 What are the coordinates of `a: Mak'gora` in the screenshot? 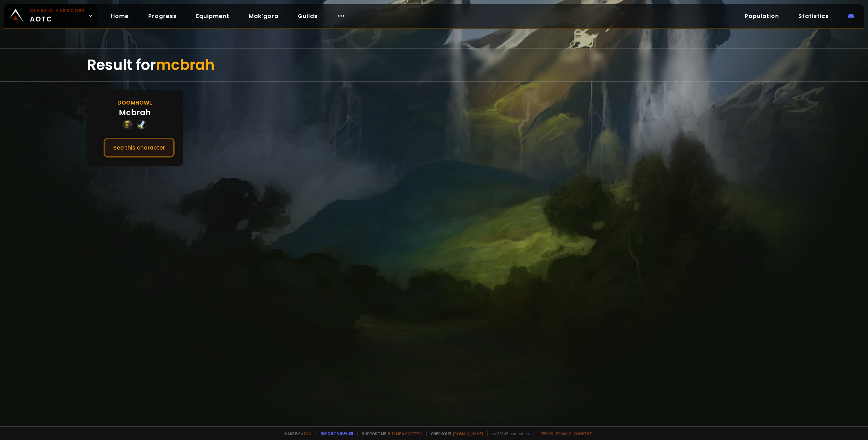 It's located at (264, 16).